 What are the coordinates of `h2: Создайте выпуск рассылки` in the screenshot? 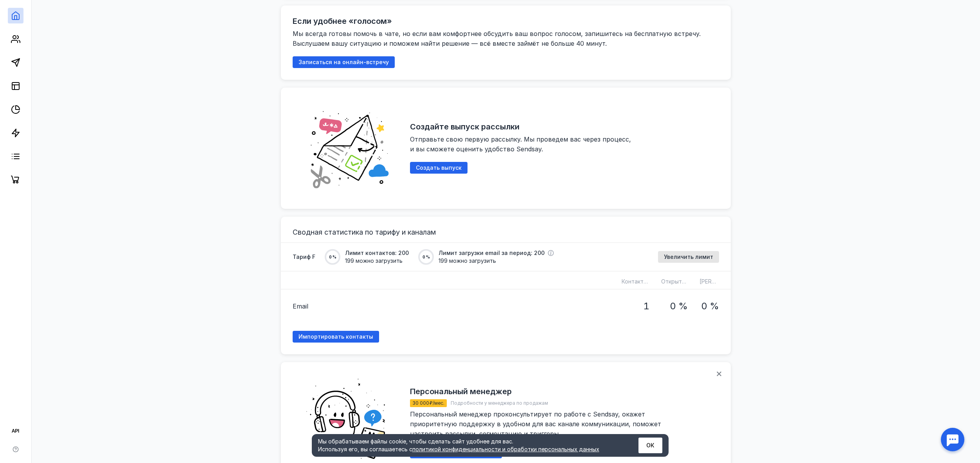 It's located at (465, 127).